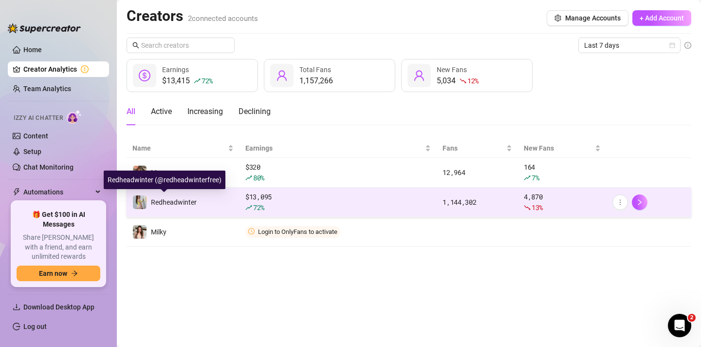 The image size is (701, 347). What do you see at coordinates (629, 45) in the screenshot?
I see `span: Last 7 days` at bounding box center [629, 45].